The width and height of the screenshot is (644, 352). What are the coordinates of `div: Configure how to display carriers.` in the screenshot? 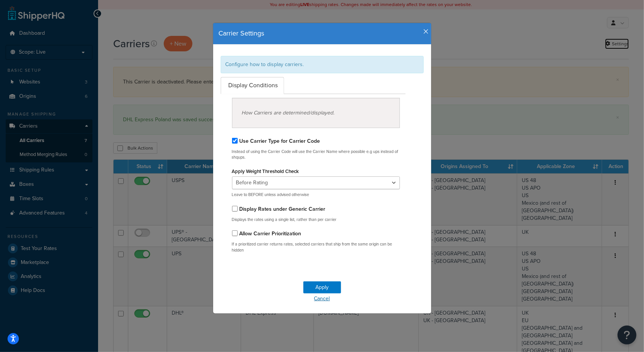 It's located at (322, 65).